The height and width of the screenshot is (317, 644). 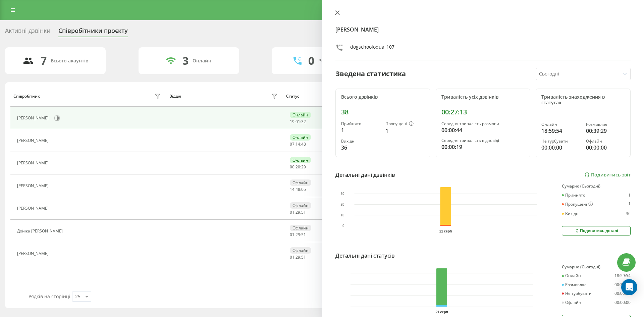 I want to click on span: 05, so click(x=304, y=189).